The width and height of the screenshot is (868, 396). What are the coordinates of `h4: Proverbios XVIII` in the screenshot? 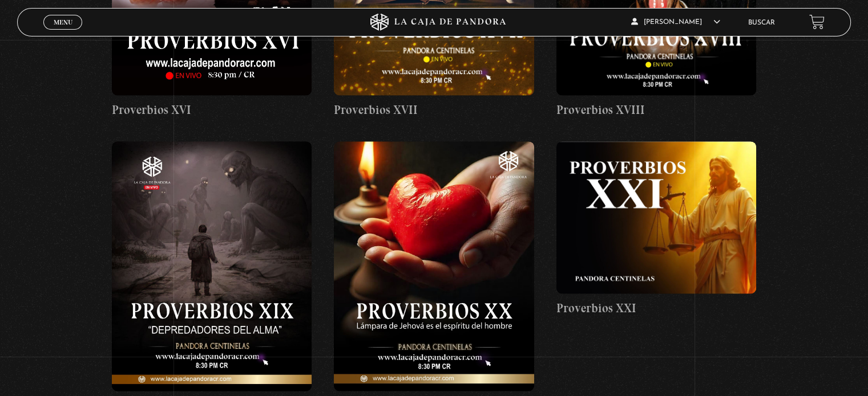 It's located at (656, 110).